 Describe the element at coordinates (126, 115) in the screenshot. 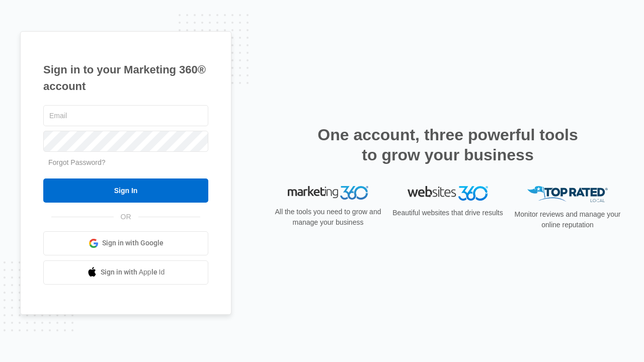

I see `input: Email` at that location.